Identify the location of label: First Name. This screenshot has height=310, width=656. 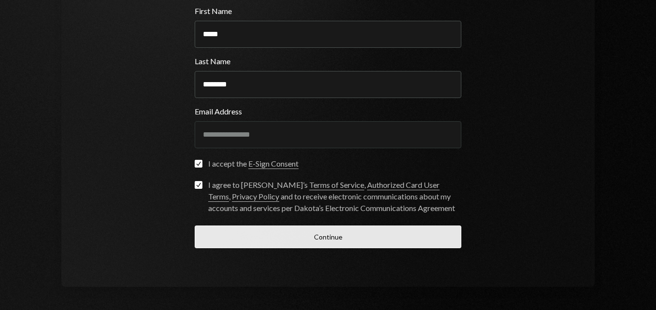
(328, 11).